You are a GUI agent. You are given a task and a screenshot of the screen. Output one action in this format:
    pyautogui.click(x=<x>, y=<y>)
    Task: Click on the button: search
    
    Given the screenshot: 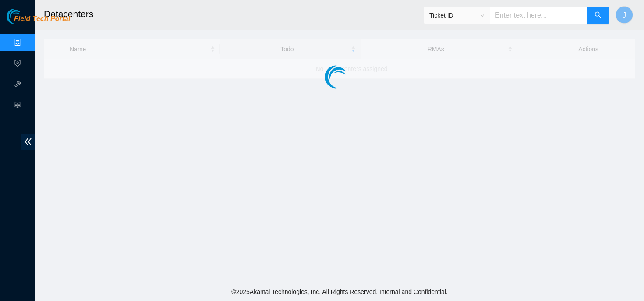 What is the action you would take?
    pyautogui.click(x=598, y=15)
    